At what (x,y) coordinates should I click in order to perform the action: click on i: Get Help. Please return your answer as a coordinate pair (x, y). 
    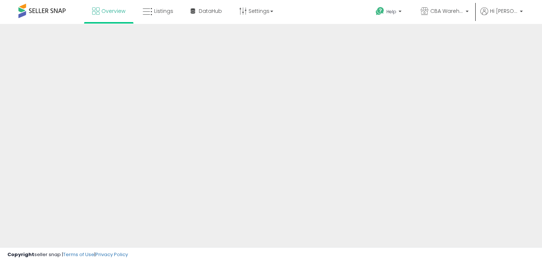
    Looking at the image, I should click on (379, 11).